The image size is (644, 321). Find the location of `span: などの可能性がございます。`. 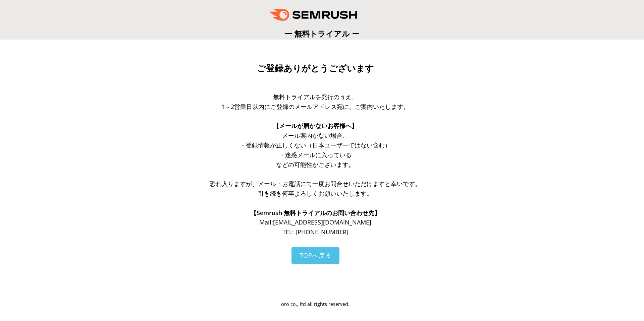

span: などの可能性がございます。 is located at coordinates (315, 165).